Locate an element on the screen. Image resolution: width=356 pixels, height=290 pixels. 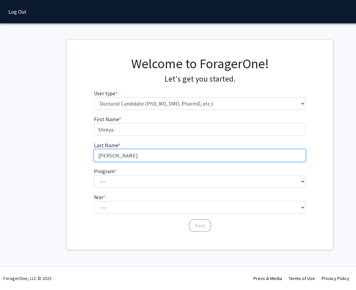
a: Privacy Policy is located at coordinates (335, 278).